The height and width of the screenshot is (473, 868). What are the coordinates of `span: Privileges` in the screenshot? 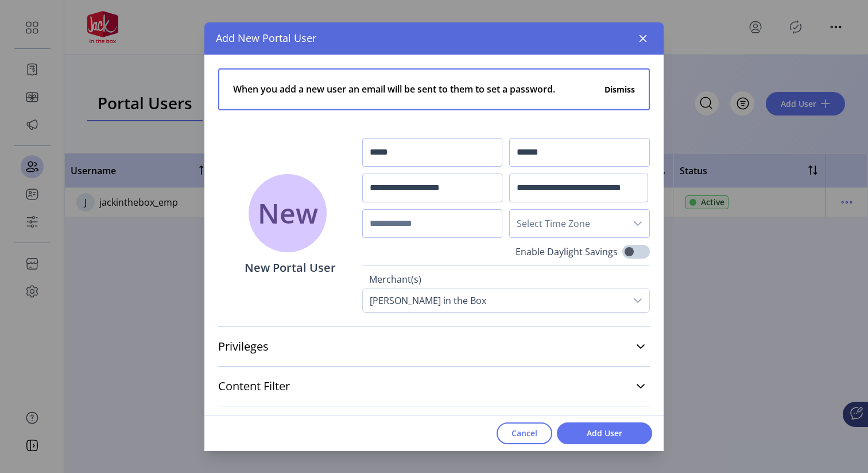 It's located at (244, 347).